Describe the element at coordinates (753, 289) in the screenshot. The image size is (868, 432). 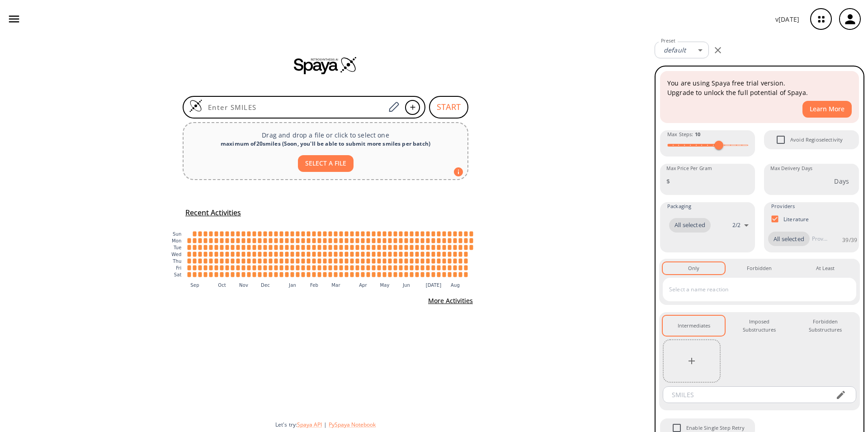
I see `input: Select a name reaction` at that location.